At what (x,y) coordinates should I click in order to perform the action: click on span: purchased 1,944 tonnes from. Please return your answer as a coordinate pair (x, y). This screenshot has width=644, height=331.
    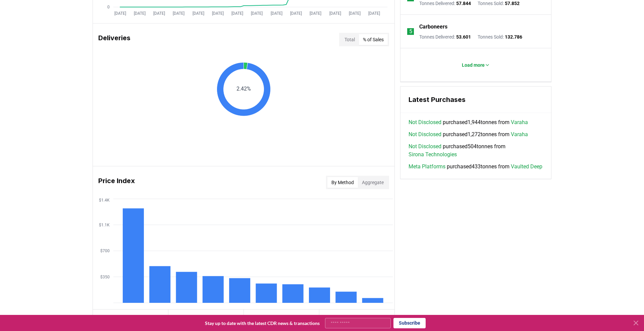
    Looking at the image, I should click on (468, 122).